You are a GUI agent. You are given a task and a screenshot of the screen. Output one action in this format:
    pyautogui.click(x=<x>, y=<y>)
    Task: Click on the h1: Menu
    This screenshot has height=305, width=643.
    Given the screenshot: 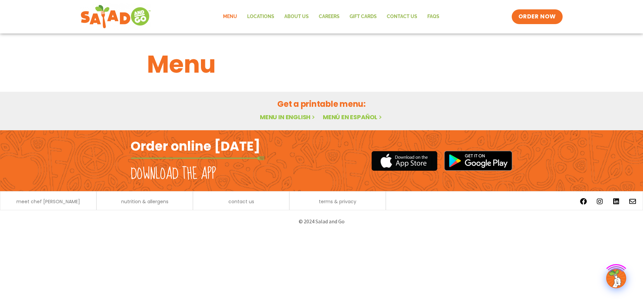 What is the action you would take?
    pyautogui.click(x=321, y=64)
    